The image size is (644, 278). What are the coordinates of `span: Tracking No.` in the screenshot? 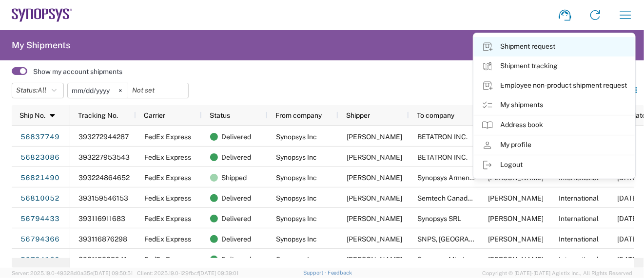 It's located at (98, 115).